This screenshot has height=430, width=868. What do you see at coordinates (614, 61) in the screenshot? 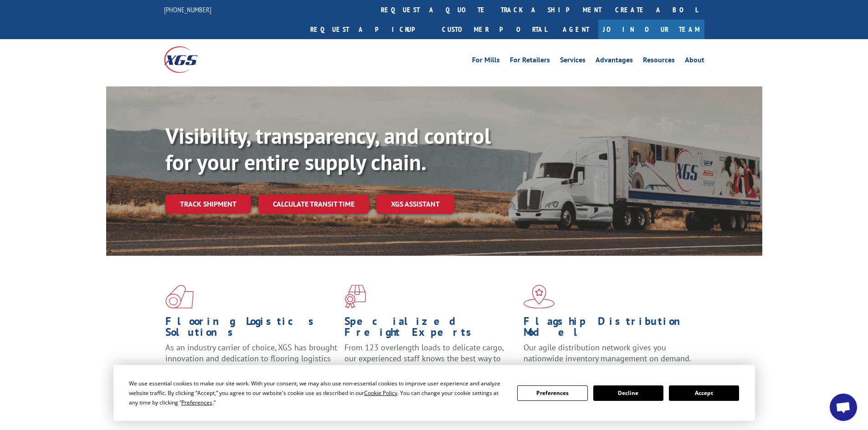
I see `a: Advantages` at bounding box center [614, 61].